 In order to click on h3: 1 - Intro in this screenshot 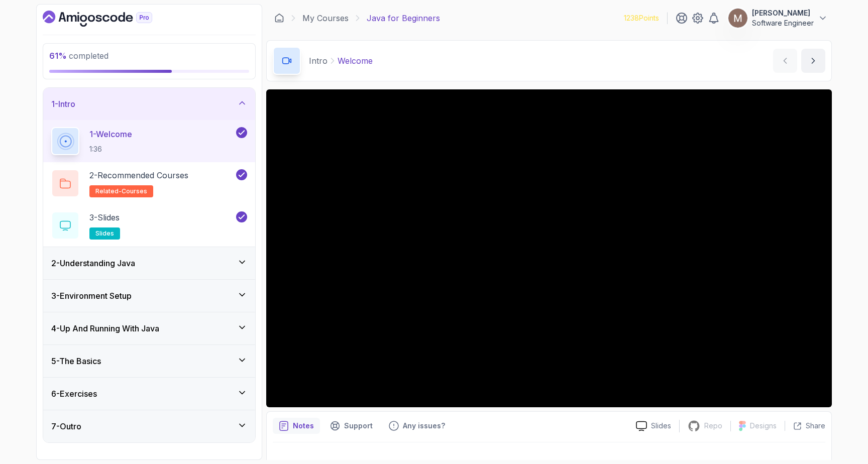, I will do `click(63, 104)`.